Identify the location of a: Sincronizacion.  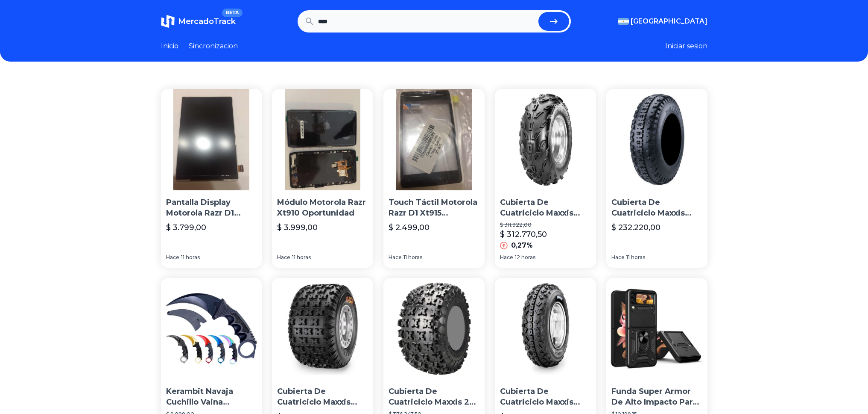
(213, 46).